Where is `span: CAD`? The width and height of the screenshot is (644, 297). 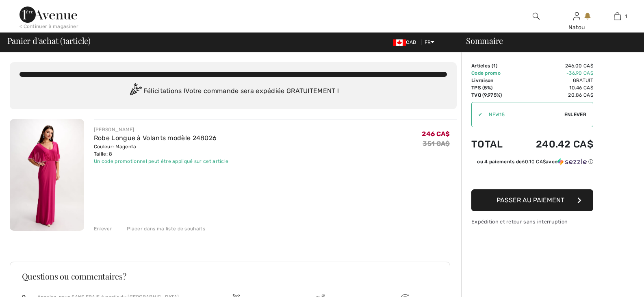
span: CAD is located at coordinates (406, 42).